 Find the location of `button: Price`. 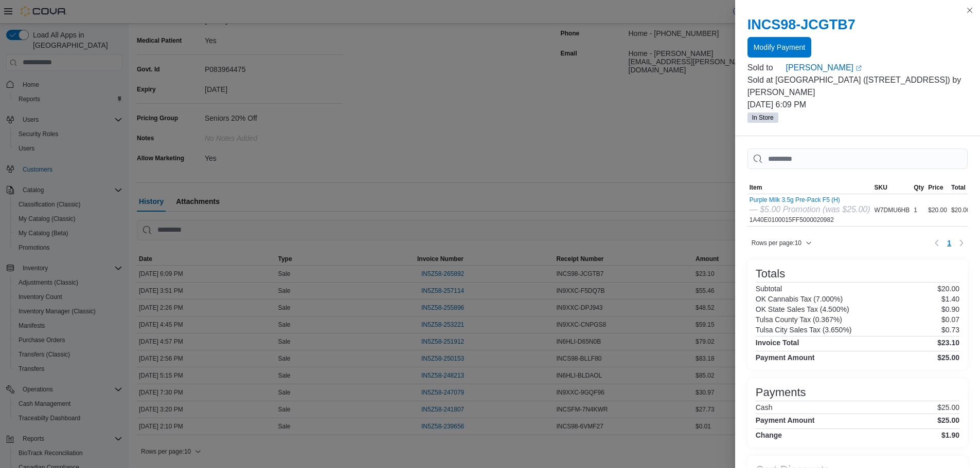

button: Price is located at coordinates (937, 188).